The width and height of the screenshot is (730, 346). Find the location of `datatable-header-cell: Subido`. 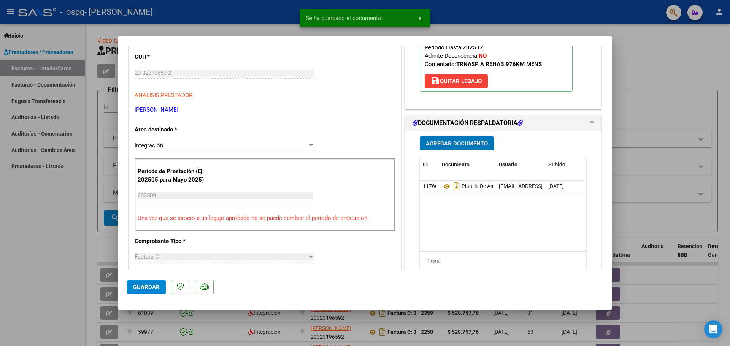

datatable-header-cell: Subido is located at coordinates (564, 165).